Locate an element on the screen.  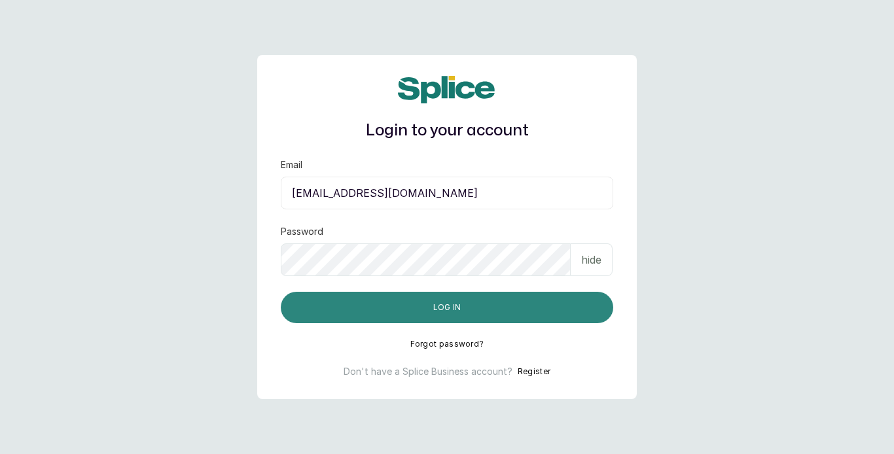
h1: Login to your account is located at coordinates (447, 131).